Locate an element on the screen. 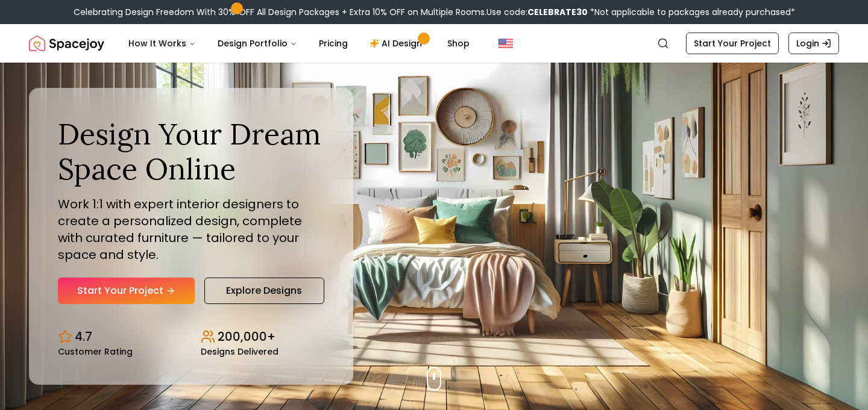  img: Spacejoy Logo is located at coordinates (66, 43).